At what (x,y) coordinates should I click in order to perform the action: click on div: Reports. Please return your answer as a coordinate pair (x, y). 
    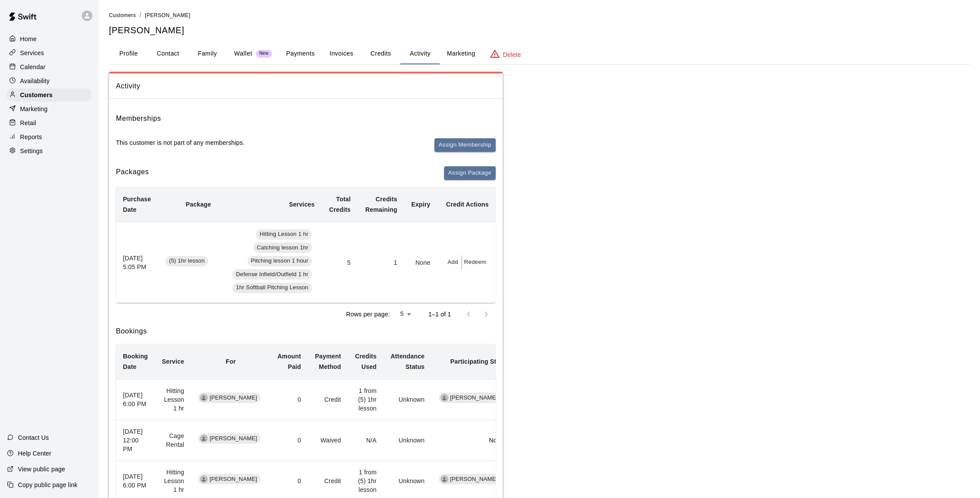
    Looking at the image, I should click on (49, 137).